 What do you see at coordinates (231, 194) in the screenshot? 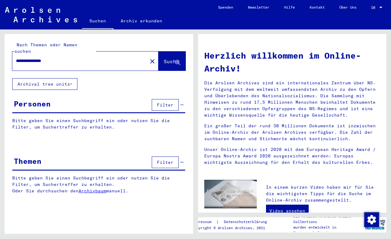
I see `img: video.jpg` at bounding box center [231, 194].